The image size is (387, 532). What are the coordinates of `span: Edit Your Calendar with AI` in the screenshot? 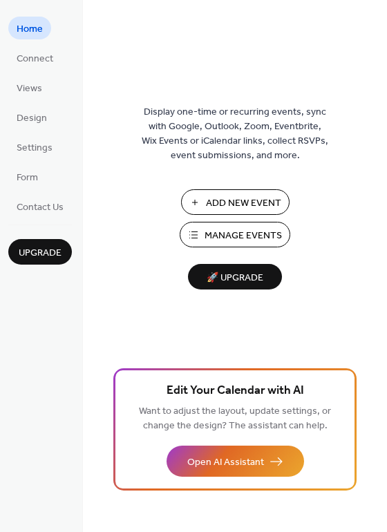 It's located at (235, 391).